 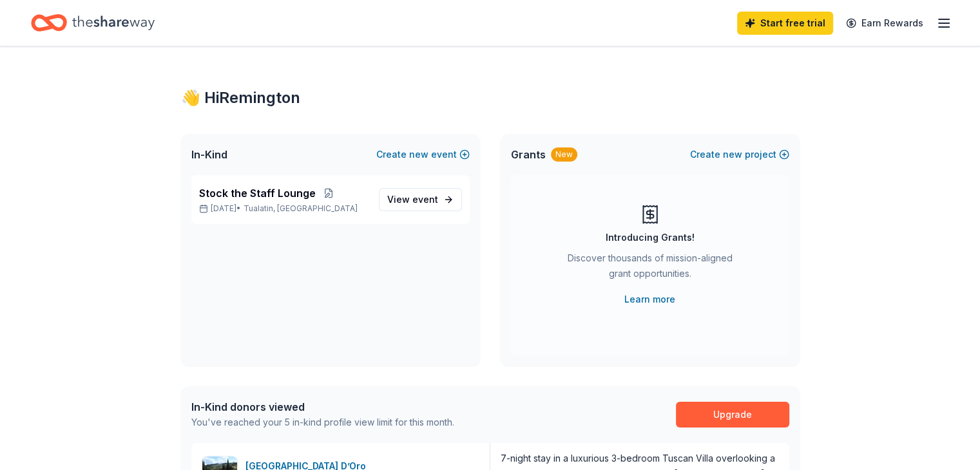 What do you see at coordinates (651, 268) in the screenshot?
I see `div: Discover thousands of mission-aligned grant opportunities.` at bounding box center [651, 268].